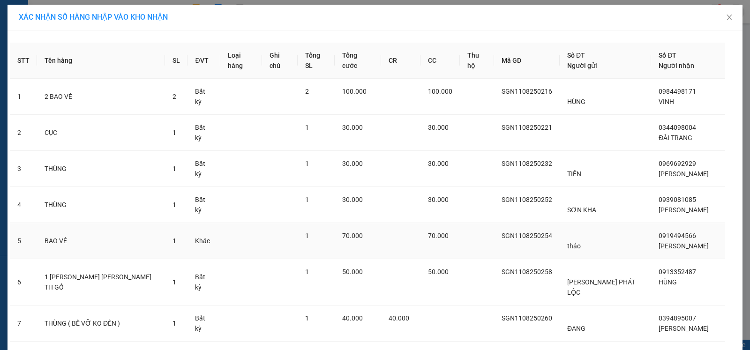  What do you see at coordinates (23, 241) in the screenshot?
I see `td: 5` at bounding box center [23, 241].